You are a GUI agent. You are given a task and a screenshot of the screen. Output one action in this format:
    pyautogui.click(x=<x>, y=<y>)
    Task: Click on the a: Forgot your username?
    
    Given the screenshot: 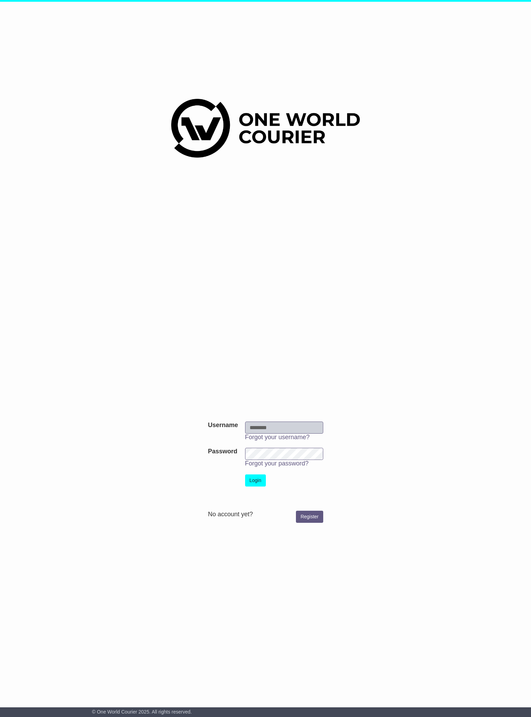 What is the action you would take?
    pyautogui.click(x=277, y=437)
    